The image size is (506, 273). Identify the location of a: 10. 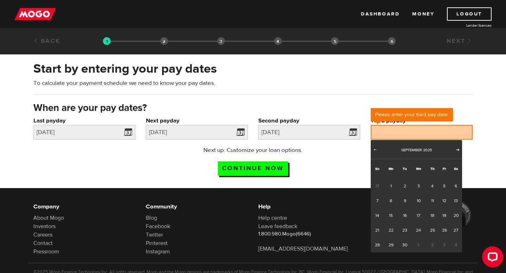
(419, 201).